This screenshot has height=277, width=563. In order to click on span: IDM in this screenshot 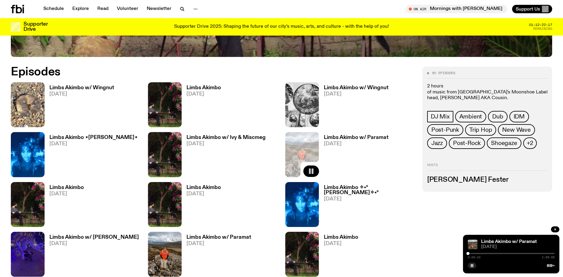, I will do `click(519, 117)`.